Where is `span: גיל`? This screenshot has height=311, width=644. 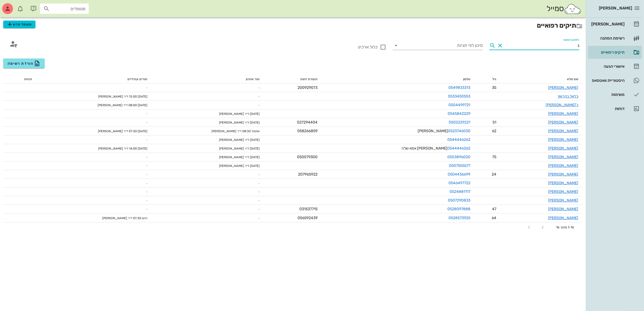
span: גיל is located at coordinates (495, 79).